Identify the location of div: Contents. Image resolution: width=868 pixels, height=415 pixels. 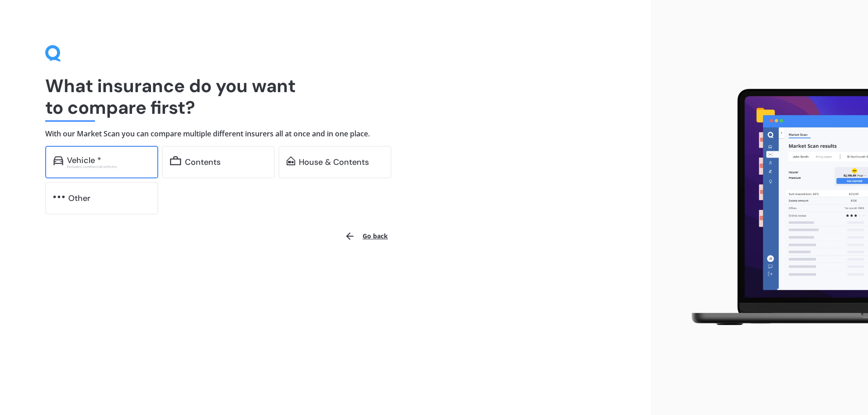
(202, 162).